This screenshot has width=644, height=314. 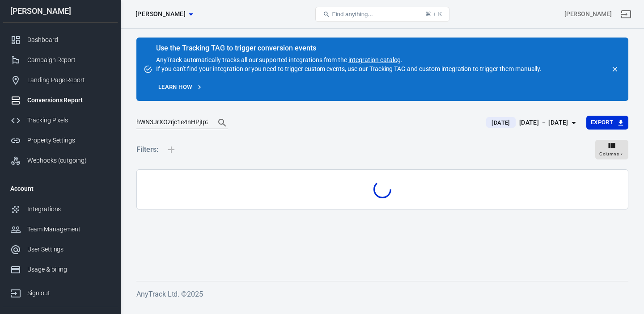 What do you see at coordinates (615, 69) in the screenshot?
I see `button: close` at bounding box center [615, 69].